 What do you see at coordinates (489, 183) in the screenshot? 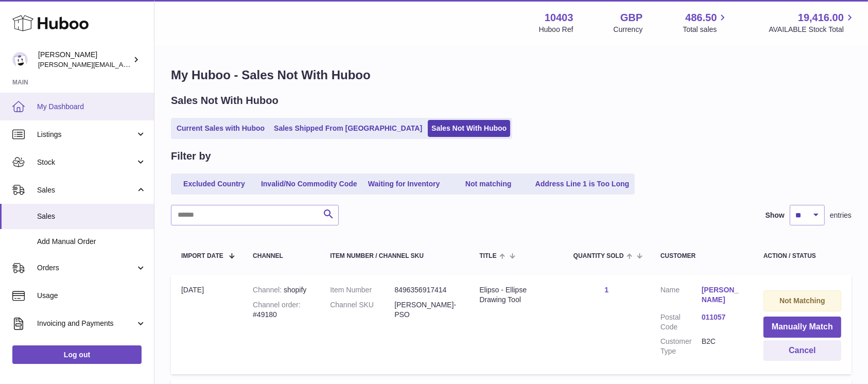
I see `a: Not matching` at bounding box center [489, 183].